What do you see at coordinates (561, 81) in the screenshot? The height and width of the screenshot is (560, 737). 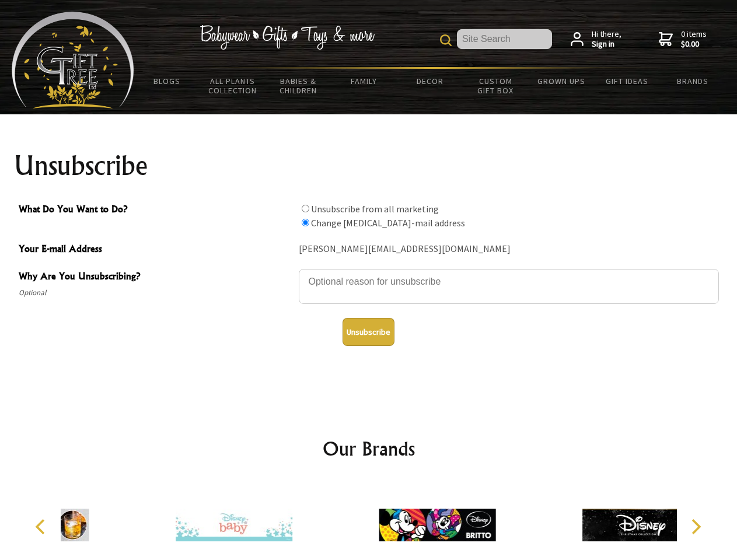 I see `a: Grown Ups` at bounding box center [561, 81].